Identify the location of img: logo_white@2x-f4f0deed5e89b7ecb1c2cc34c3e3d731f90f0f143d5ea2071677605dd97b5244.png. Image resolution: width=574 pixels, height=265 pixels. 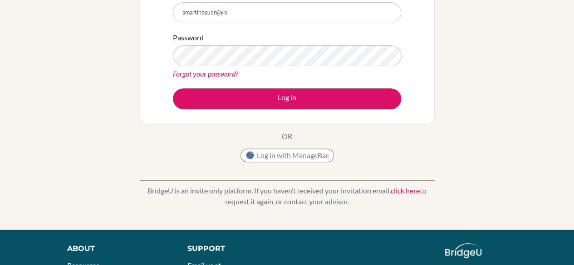
(463, 251).